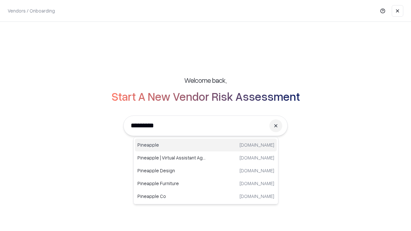 The image size is (411, 231). Describe the element at coordinates (171, 158) in the screenshot. I see `p: Pineapple | Virtual Assistant Agency` at that location.